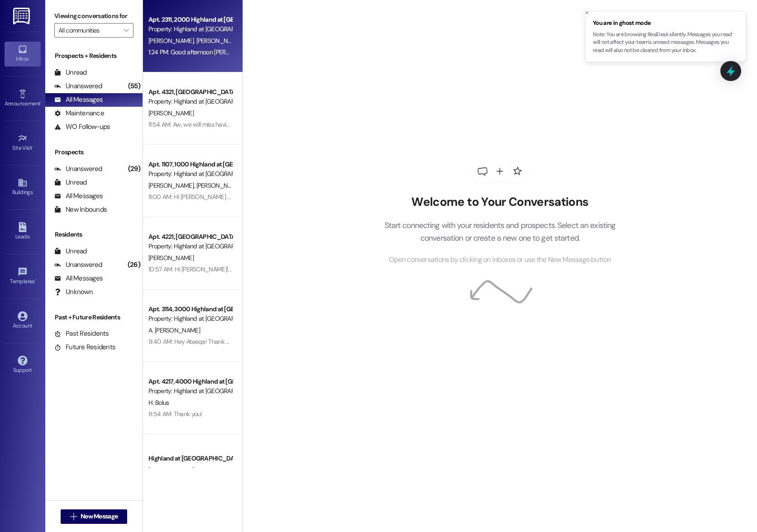 Image resolution: width=757 pixels, height=532 pixels. Describe the element at coordinates (134, 86) in the screenshot. I see `div: (55)` at that location.